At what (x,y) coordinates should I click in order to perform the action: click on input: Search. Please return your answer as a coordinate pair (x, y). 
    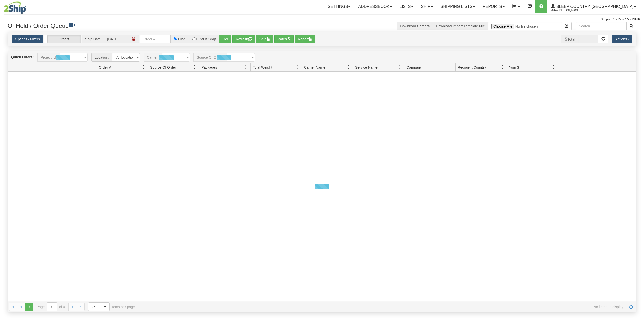
    Looking at the image, I should click on (601, 26).